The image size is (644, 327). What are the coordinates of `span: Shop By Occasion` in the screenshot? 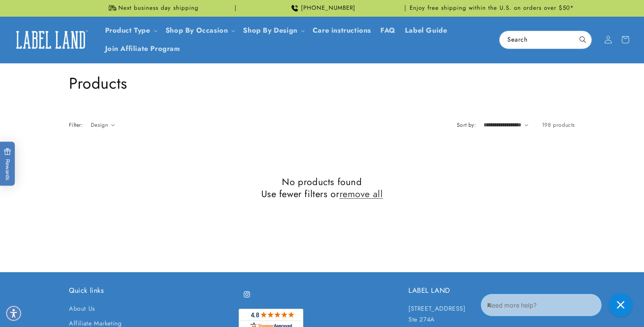 It's located at (197, 30).